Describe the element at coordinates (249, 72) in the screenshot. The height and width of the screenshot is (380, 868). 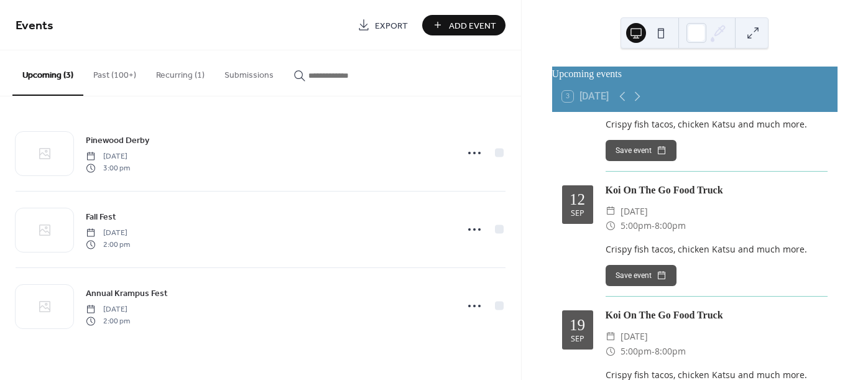
I see `button: Submissions` at that location.